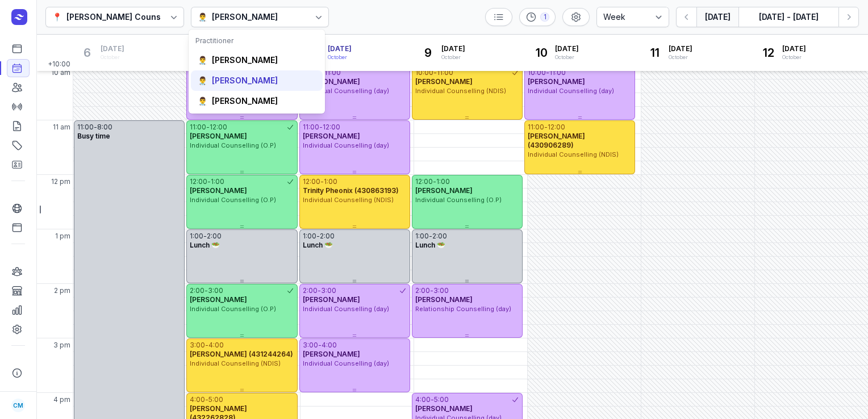 The width and height of the screenshot is (868, 419). I want to click on span: 4 pm, so click(62, 400).